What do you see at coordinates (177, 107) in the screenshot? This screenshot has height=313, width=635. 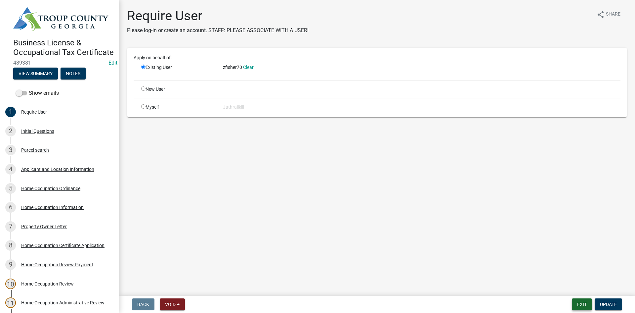 I see `div: Myself` at bounding box center [177, 107].